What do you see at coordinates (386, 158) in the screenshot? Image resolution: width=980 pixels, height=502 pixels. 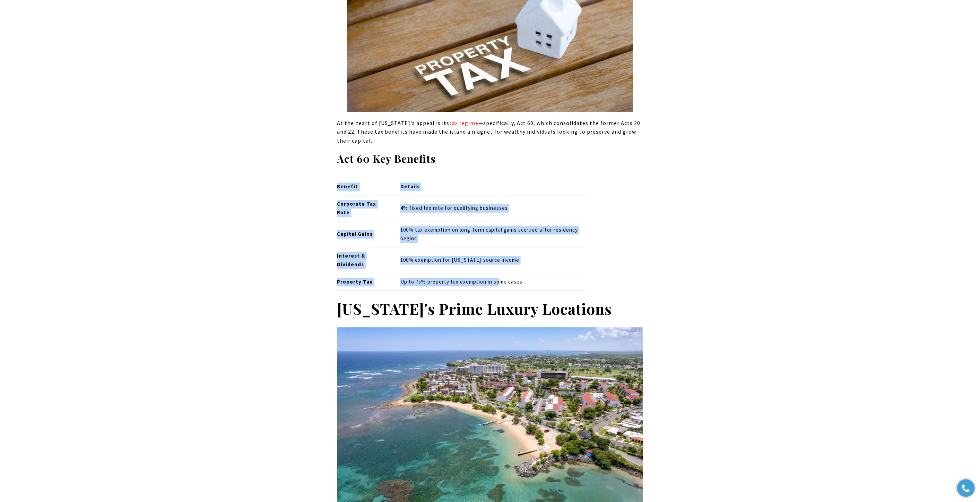 I see `strong: Act 60 Key Benefits` at bounding box center [386, 158].